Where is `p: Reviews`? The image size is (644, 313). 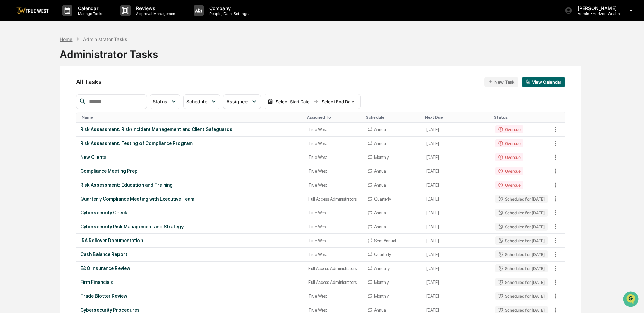
p: Reviews is located at coordinates (155, 8).